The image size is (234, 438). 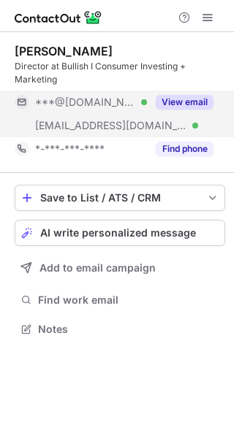 I want to click on span: Notes, so click(x=129, y=329).